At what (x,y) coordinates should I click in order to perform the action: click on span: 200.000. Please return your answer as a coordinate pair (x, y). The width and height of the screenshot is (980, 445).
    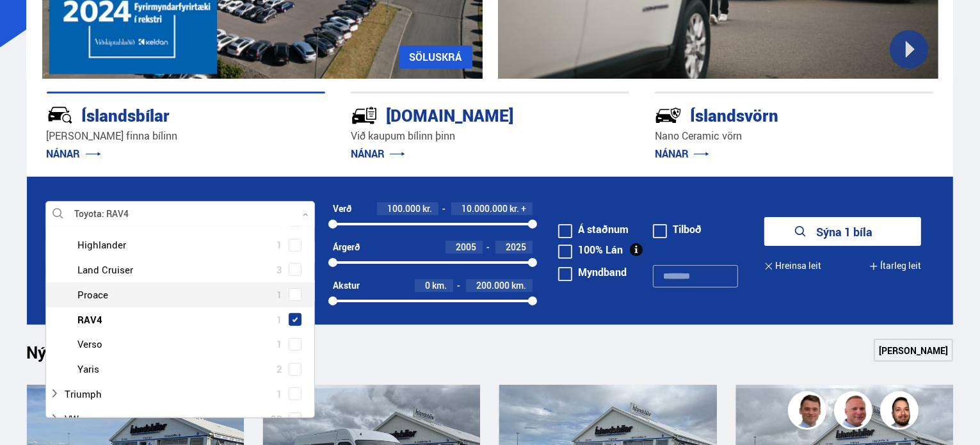
    Looking at the image, I should click on (493, 285).